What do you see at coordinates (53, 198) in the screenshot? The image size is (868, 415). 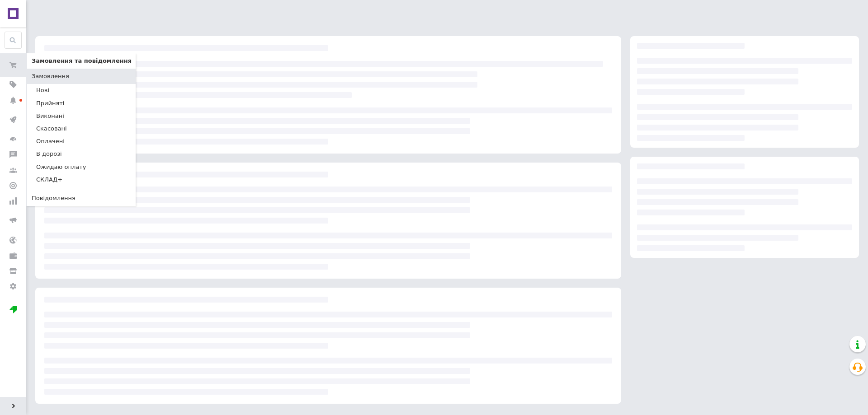 I see `span: Повідомлення` at bounding box center [53, 198].